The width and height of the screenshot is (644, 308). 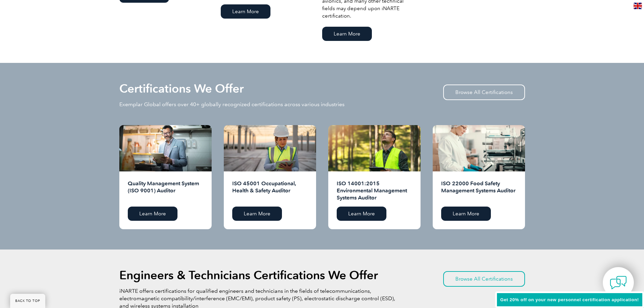 What do you see at coordinates (165, 191) in the screenshot?
I see `h2: Quality Management System (ISO 9001) Auditor` at bounding box center [165, 191].